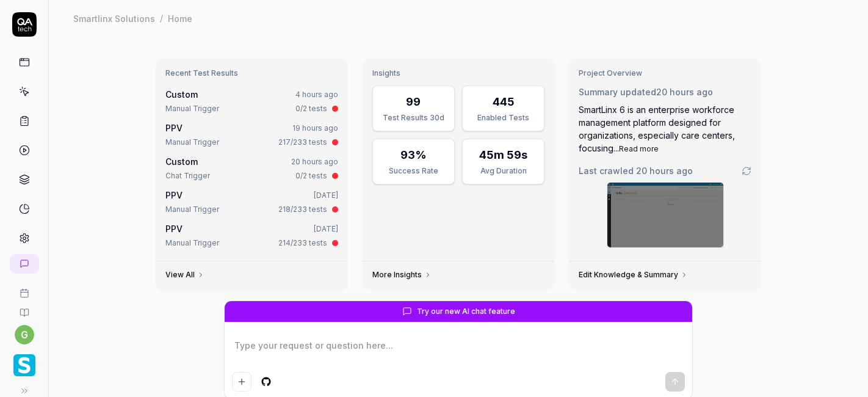 The width and height of the screenshot is (868, 397). Describe the element at coordinates (666, 215) in the screenshot. I see `img: Screenshot` at that location.